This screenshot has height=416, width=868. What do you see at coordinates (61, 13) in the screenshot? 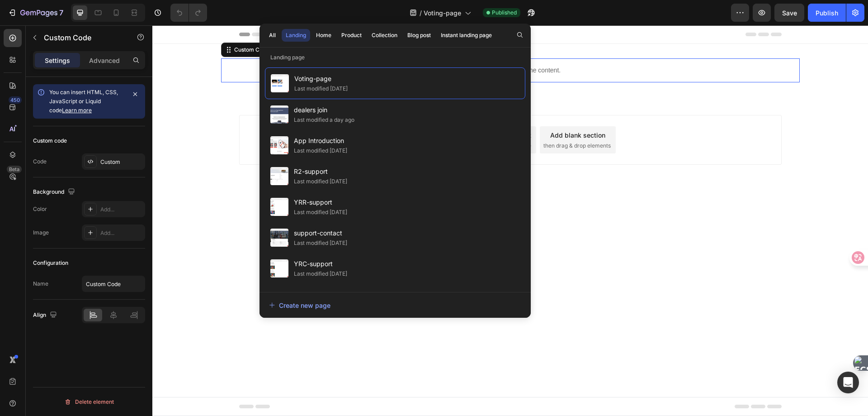
I see `p: 7` at bounding box center [61, 13].